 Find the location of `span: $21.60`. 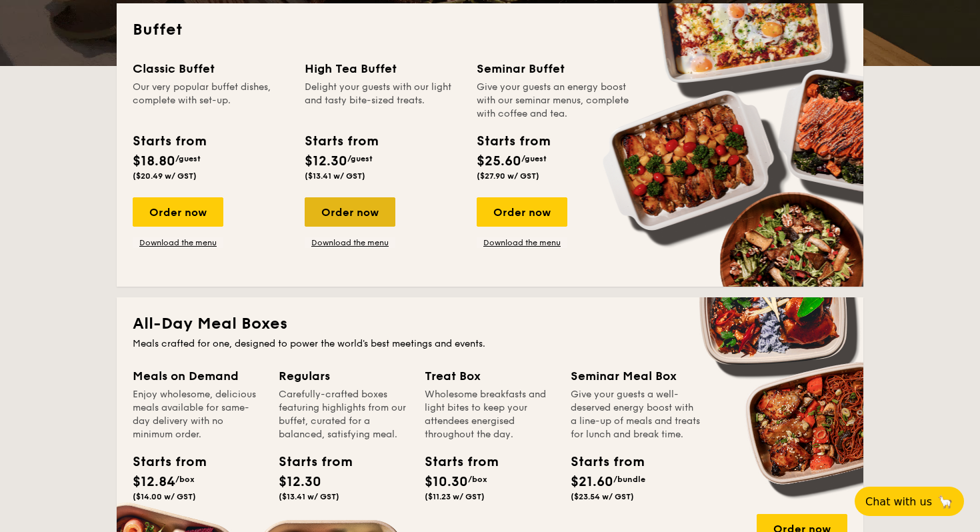

span: $21.60 is located at coordinates (592, 482).